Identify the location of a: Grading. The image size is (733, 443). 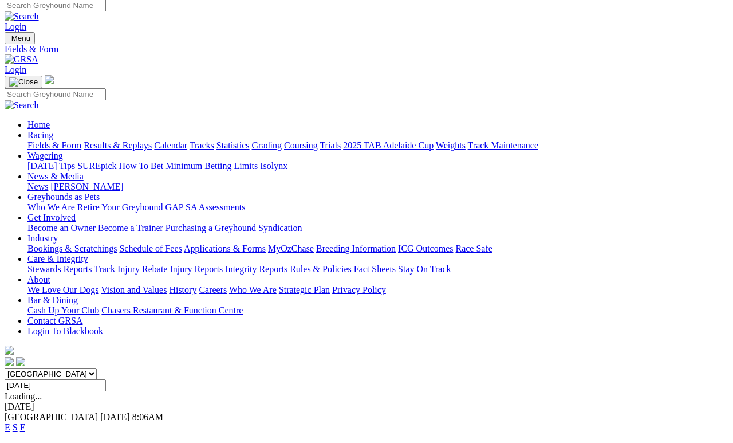
(267, 145).